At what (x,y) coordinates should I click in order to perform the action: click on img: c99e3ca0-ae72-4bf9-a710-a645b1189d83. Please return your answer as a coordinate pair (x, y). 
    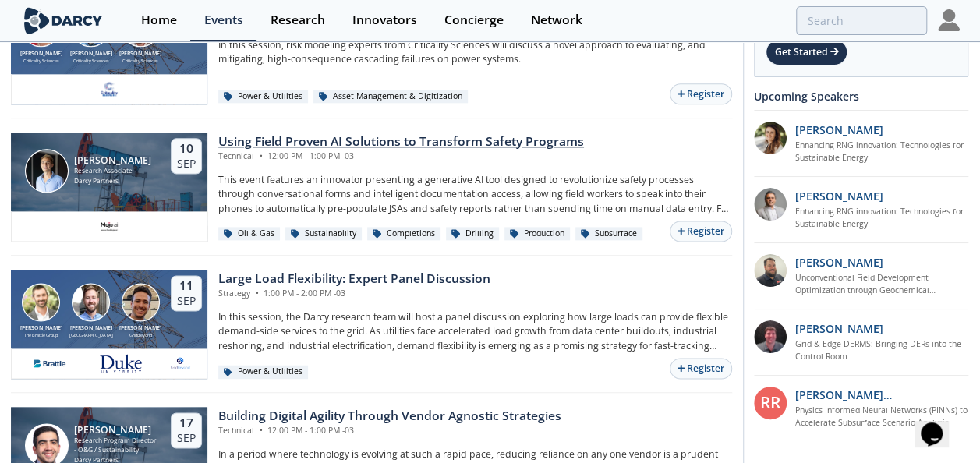
    Looking at the image, I should click on (109, 226).